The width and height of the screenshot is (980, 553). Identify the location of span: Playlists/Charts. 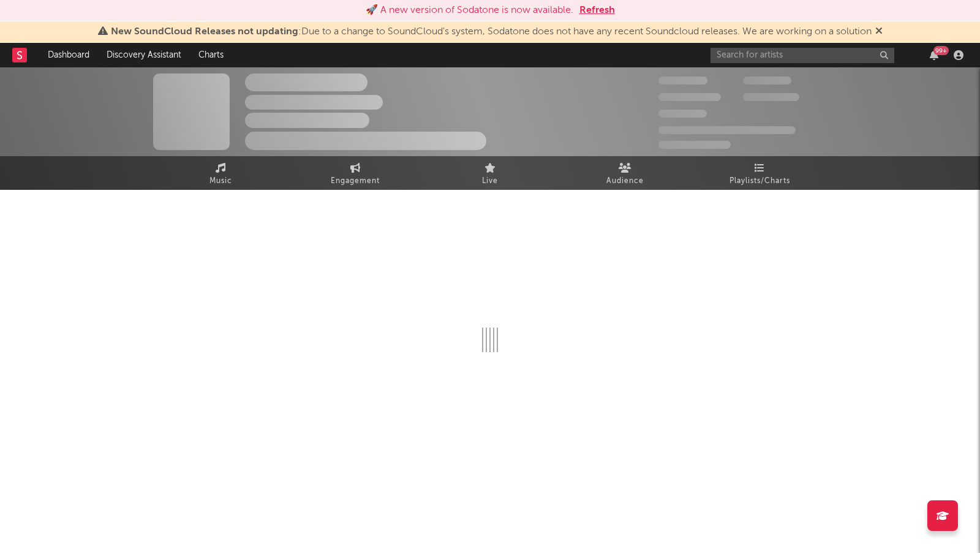
(760, 181).